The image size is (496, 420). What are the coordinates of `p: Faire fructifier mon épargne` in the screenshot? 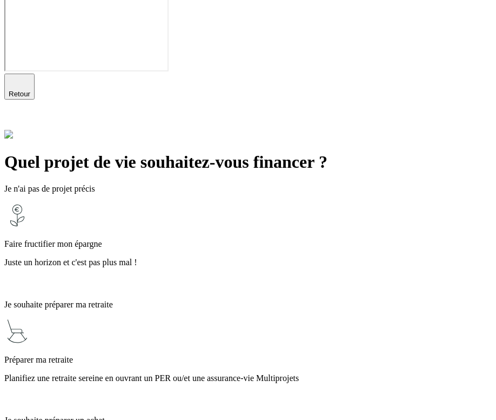 It's located at (248, 244).